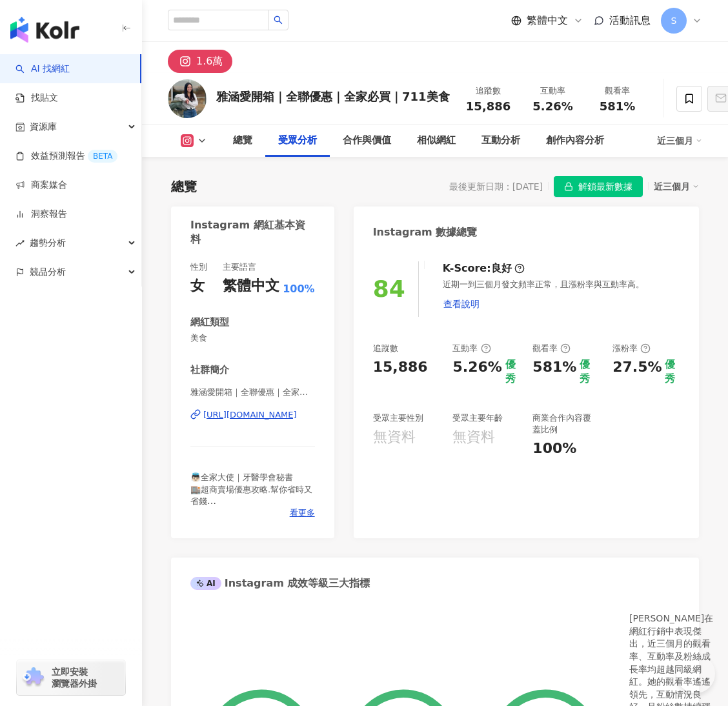  What do you see at coordinates (187, 99) in the screenshot?
I see `img: KOL Avatar` at bounding box center [187, 99].